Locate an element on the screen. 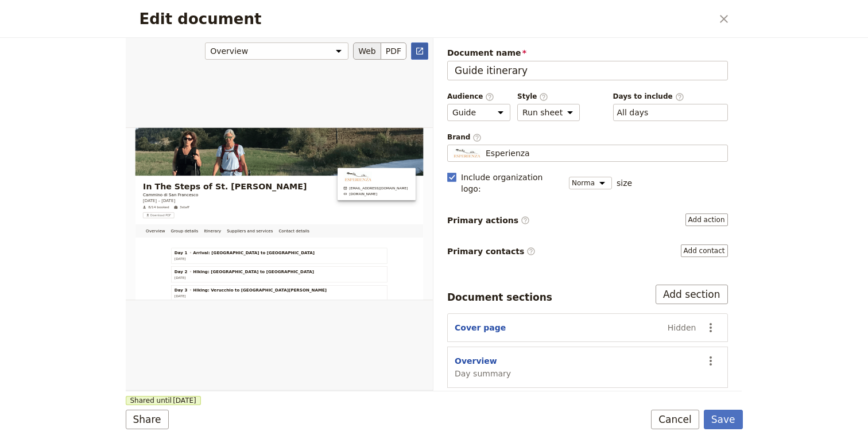 This screenshot has width=868, height=443. span: Hidden is located at coordinates (681, 327).